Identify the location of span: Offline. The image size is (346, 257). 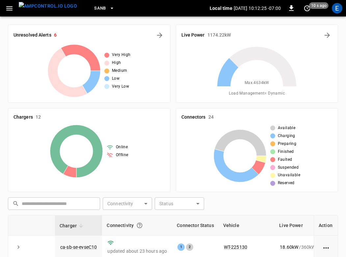
(122, 155).